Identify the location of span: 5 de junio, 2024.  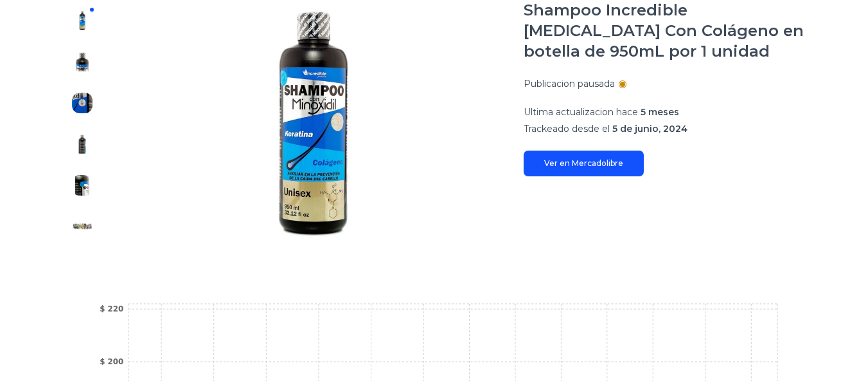
(650, 129).